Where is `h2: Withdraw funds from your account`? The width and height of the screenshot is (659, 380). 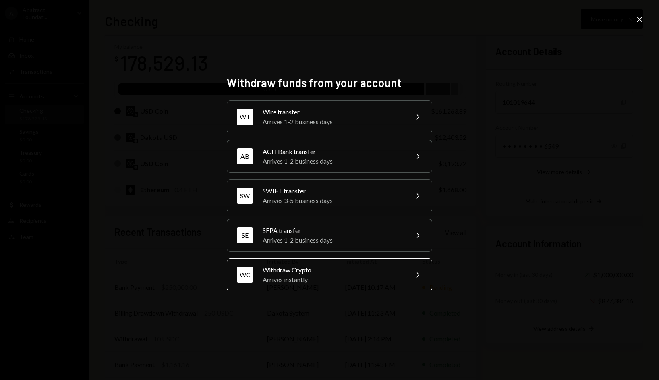 h2: Withdraw funds from your account is located at coordinates (329, 83).